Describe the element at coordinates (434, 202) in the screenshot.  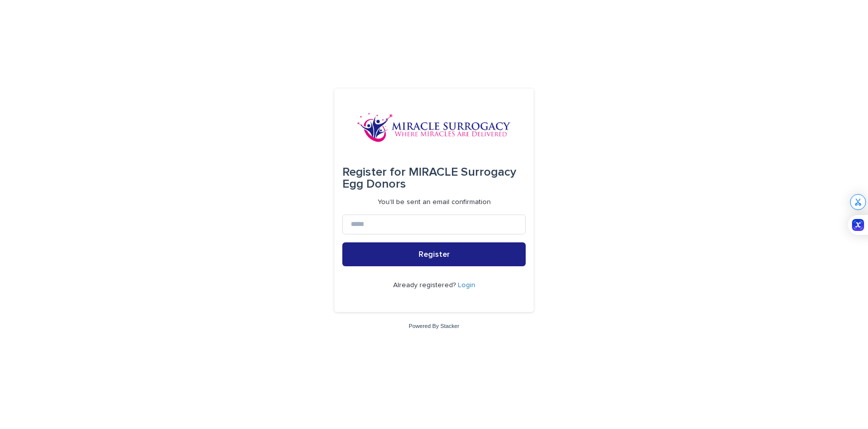
I see `p: You'll be sent an email confirmation` at that location.